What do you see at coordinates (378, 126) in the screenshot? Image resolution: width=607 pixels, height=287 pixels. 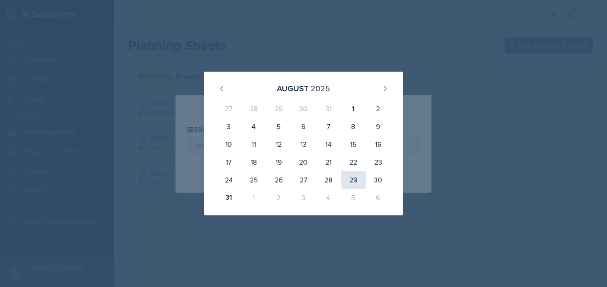 I see `div: 9` at bounding box center [378, 126].